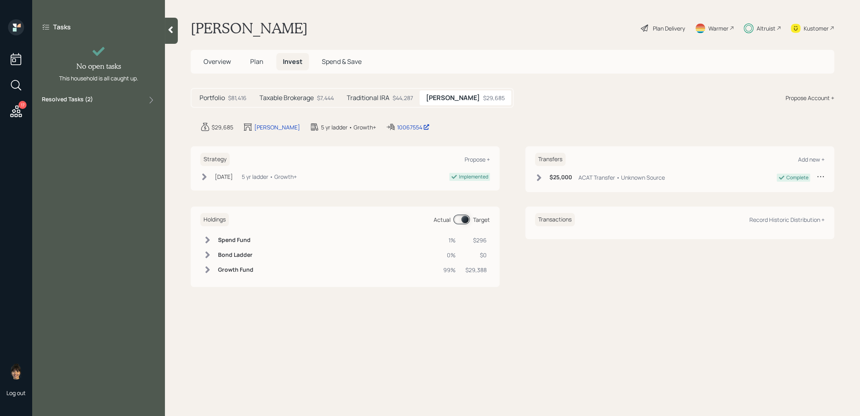 This screenshot has height=416, width=860. What do you see at coordinates (669, 28) in the screenshot?
I see `div: Plan Delivery` at bounding box center [669, 28].